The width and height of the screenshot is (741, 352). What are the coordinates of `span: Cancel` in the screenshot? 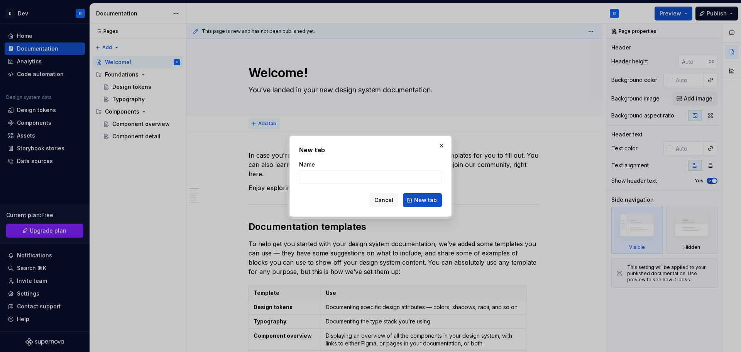 It's located at (384, 200).